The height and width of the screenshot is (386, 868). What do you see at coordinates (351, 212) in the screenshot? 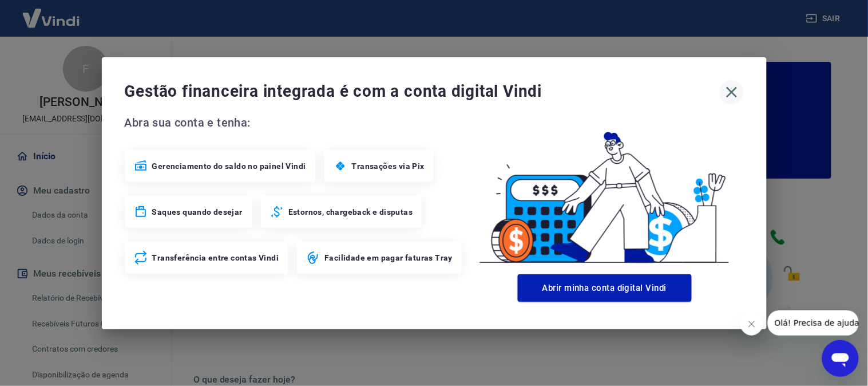
I see `span: Estornos, chargeback e disputas` at bounding box center [351, 212].